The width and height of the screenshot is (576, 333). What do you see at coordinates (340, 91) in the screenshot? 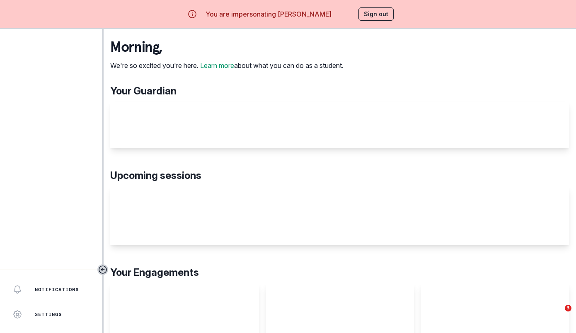
I see `p: Your Guardian` at bounding box center [340, 91].